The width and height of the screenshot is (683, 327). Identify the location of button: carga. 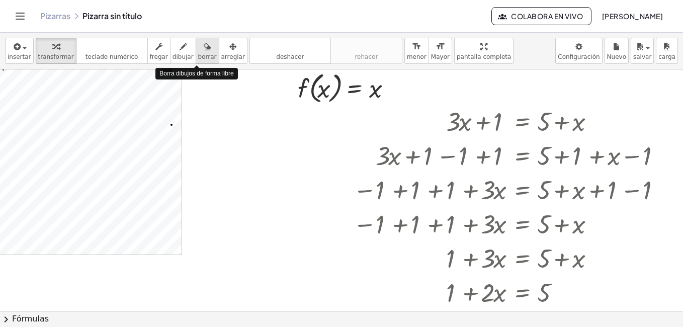
(667, 51).